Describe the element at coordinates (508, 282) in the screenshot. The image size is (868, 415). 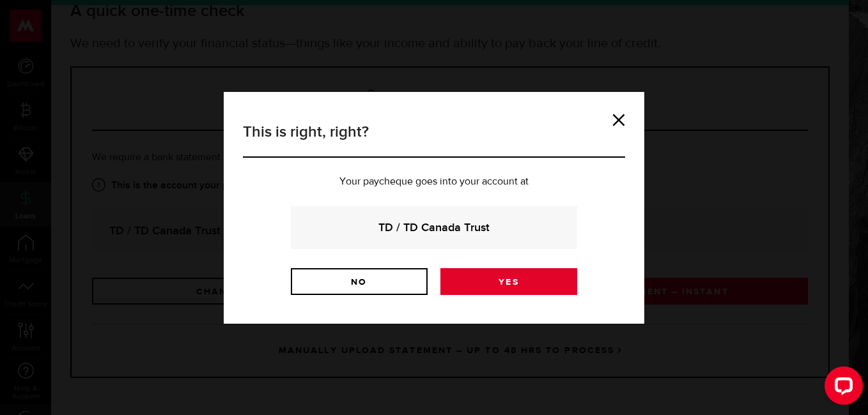
I see `a: Yes` at that location.